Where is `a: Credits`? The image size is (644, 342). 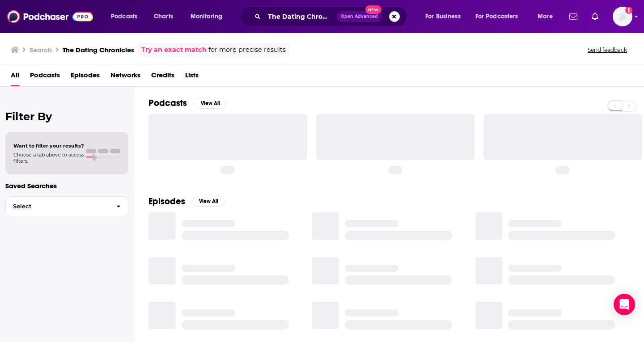
a: Credits is located at coordinates (163, 77).